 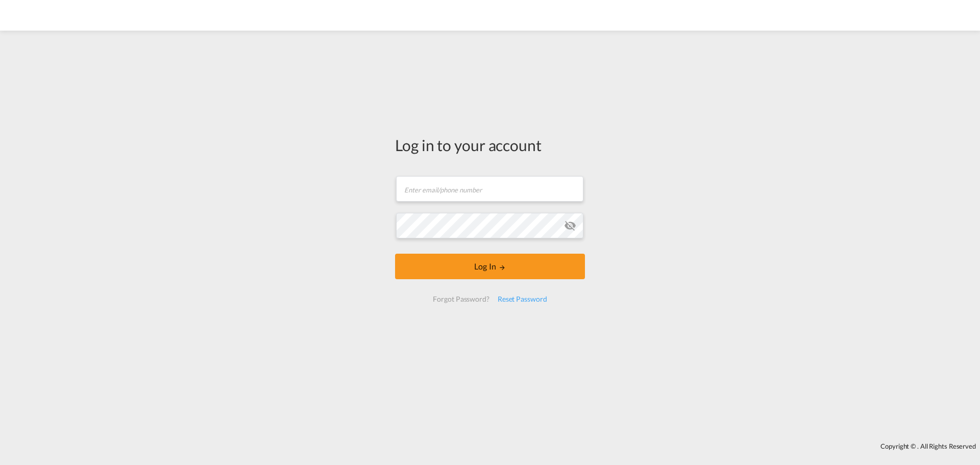 I want to click on div: Reset Password, so click(x=522, y=299).